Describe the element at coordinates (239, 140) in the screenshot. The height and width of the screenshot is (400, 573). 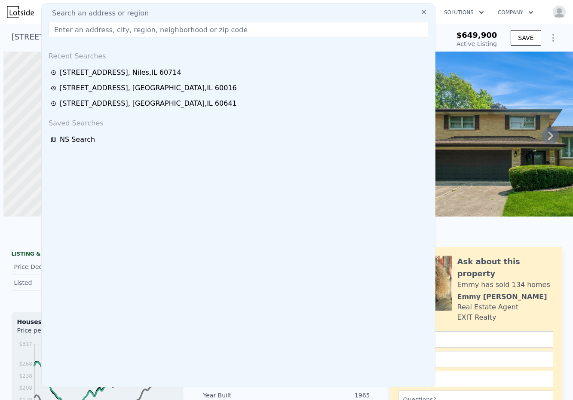
I see `a: NS Search` at that location.